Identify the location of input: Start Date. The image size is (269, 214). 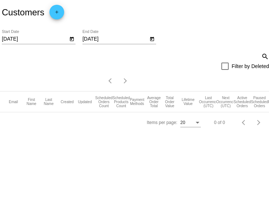
(35, 39).